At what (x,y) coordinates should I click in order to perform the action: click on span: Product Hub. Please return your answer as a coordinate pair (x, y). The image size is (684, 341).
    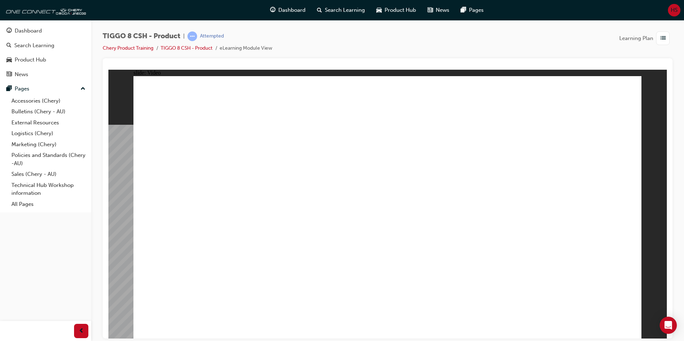
    Looking at the image, I should click on (400, 10).